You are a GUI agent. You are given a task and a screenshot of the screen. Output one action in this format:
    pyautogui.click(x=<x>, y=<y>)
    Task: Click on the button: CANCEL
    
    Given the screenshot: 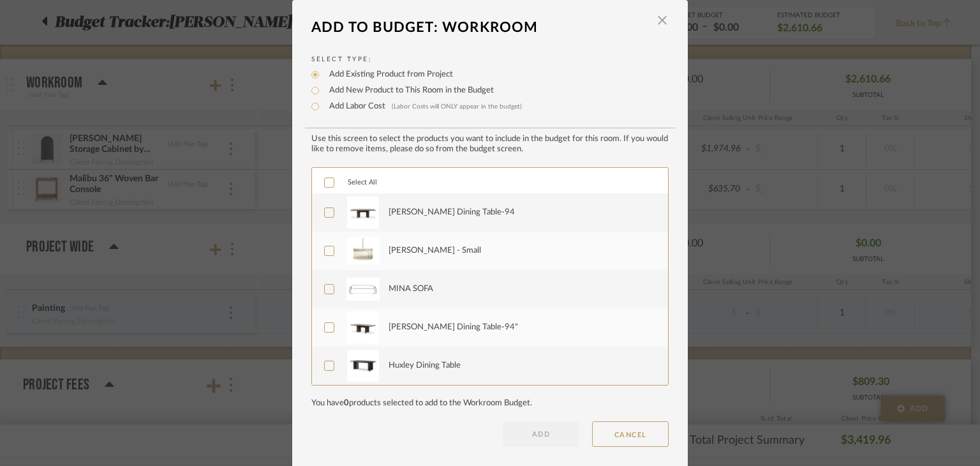 What is the action you would take?
    pyautogui.click(x=630, y=434)
    